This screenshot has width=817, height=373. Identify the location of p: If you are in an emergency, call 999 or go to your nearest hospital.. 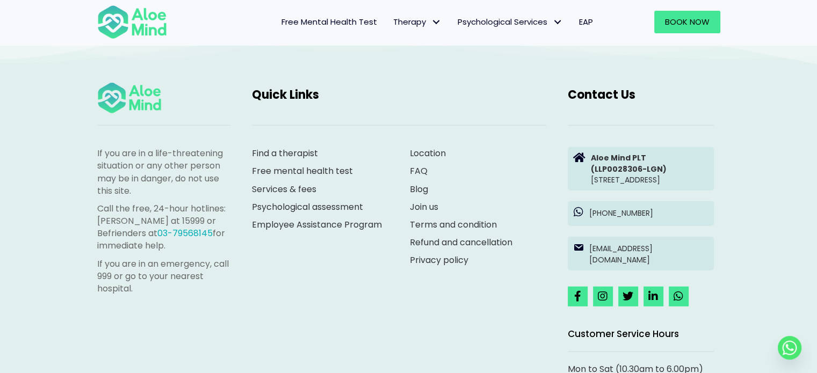
(164, 277).